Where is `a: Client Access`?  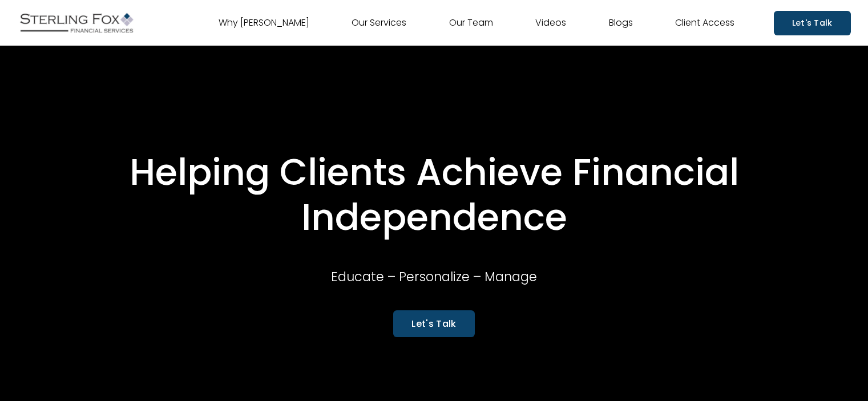 a: Client Access is located at coordinates (705, 23).